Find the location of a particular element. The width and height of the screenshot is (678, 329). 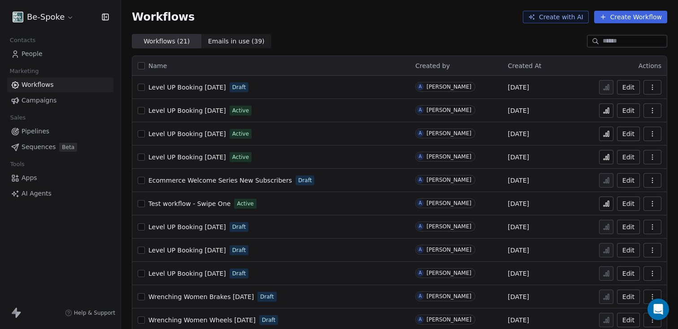

span: Contacts is located at coordinates (22, 40).